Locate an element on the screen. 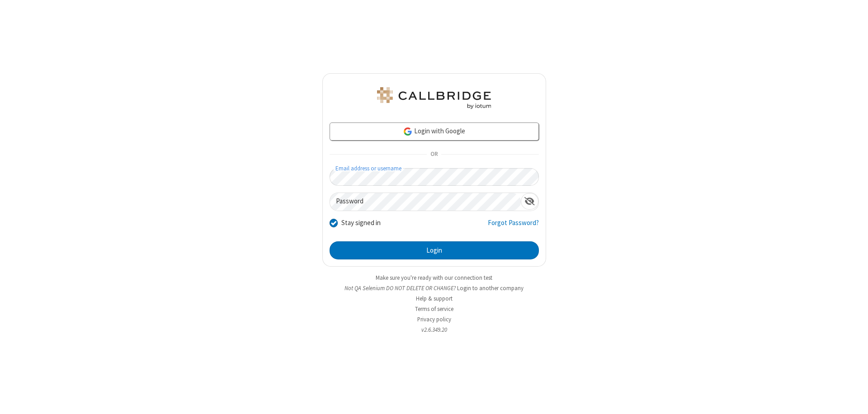  button: Login to another company is located at coordinates (490, 288).